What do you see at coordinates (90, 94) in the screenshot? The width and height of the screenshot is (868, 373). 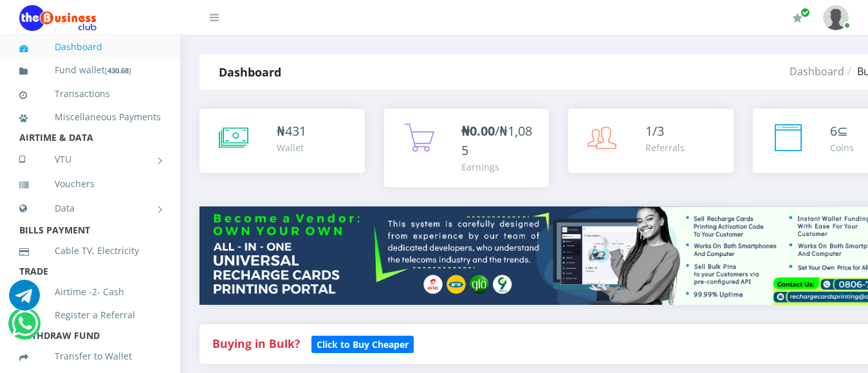 I see `a: Transactions` at bounding box center [90, 94].